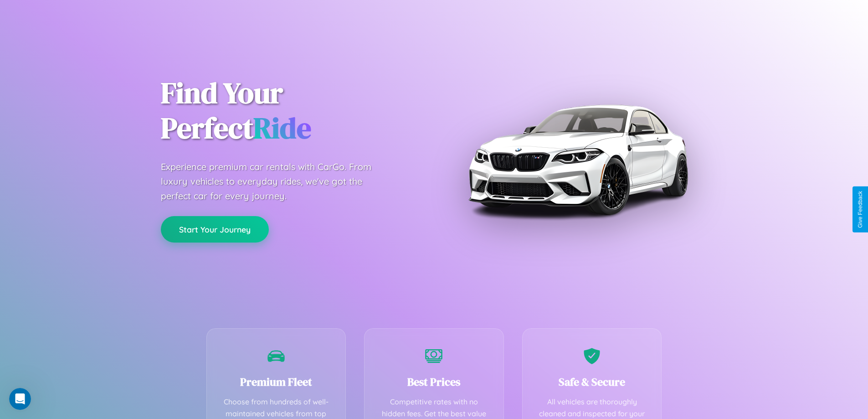 The height and width of the screenshot is (419, 868). Describe the element at coordinates (578, 160) in the screenshot. I see `img: Premium BMW car rental vehicle` at that location.